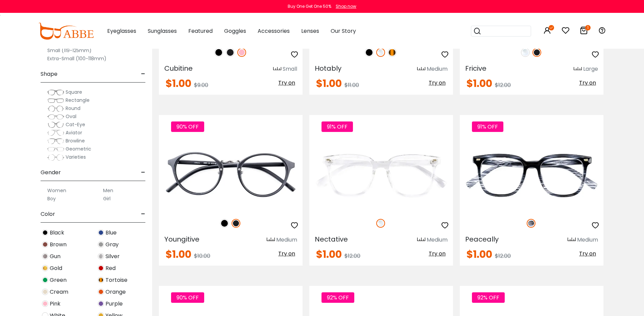 Image resolution: width=644 pixels, height=316 pixels. I want to click on a: Shop now, so click(344, 6).